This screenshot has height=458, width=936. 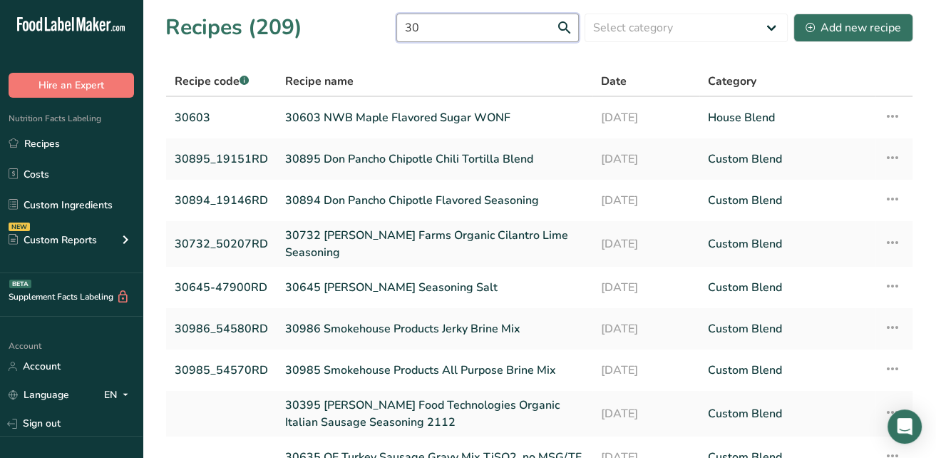 What do you see at coordinates (905, 426) in the screenshot?
I see `div: Open Intercom Messenger` at bounding box center [905, 426].